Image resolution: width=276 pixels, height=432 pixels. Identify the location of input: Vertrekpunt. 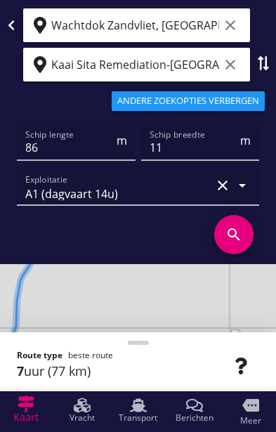
(135, 25).